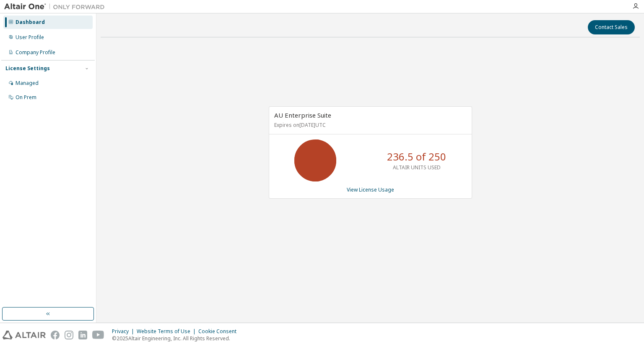  Describe the element at coordinates (416, 156) in the screenshot. I see `p: 236.5 of 250` at that location.